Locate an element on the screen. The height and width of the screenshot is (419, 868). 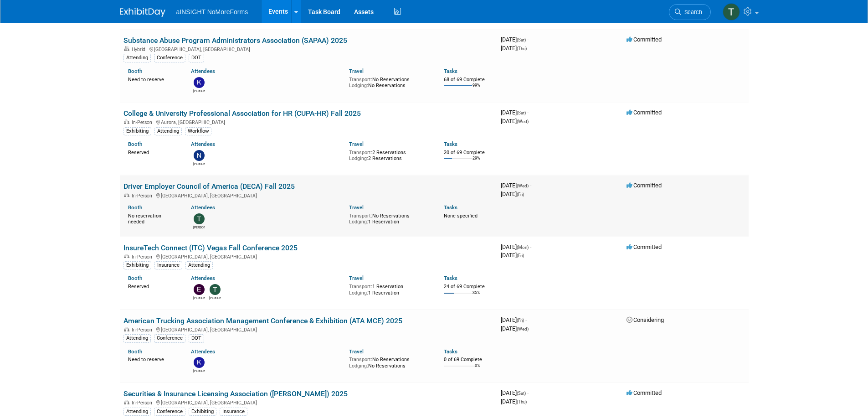
span: None specified is located at coordinates (461, 216).